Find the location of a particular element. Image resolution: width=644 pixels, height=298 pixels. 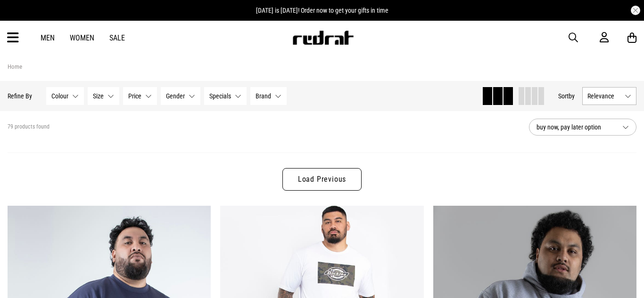

span: Colour is located at coordinates (60, 96).